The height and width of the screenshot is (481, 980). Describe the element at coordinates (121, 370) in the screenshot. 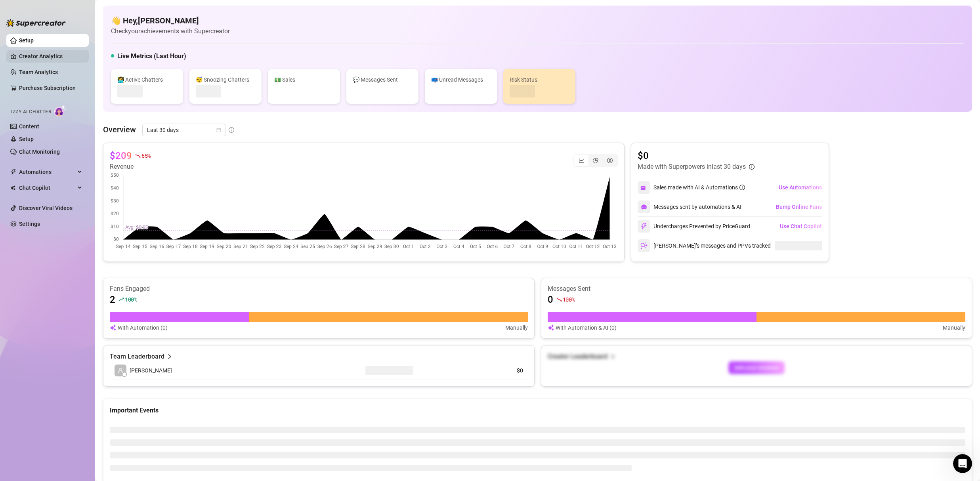

I see `span: user` at that location.